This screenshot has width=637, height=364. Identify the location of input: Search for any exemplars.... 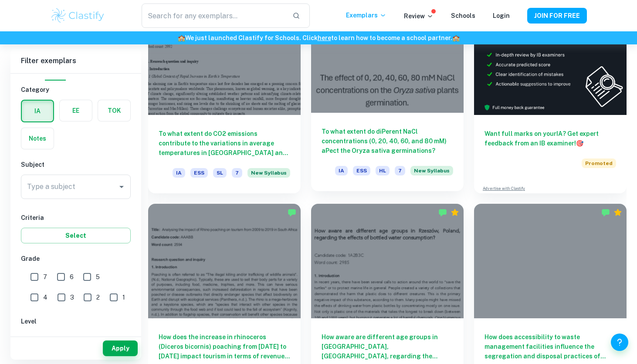
(214, 16).